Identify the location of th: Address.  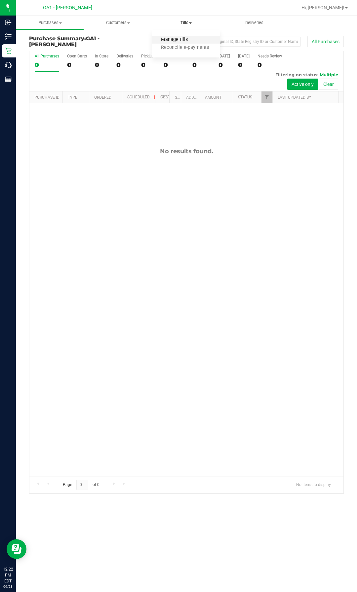
(190, 97).